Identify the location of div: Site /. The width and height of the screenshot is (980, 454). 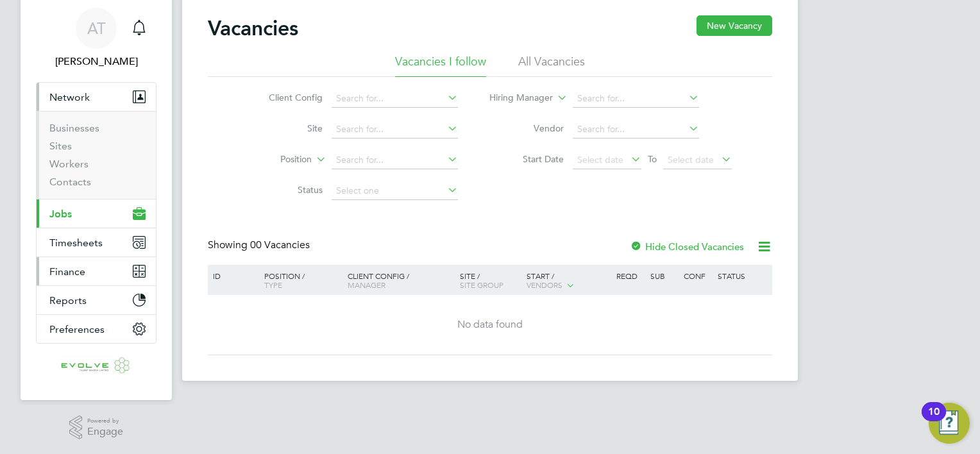
(490, 280).